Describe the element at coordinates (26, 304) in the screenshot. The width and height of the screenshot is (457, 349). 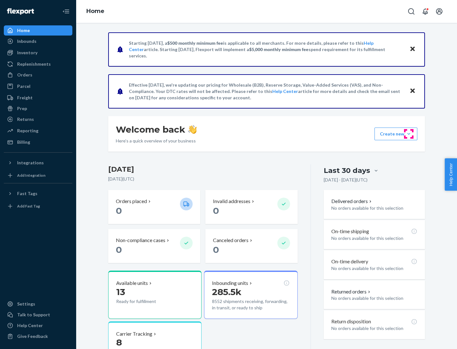
I see `div: Settings` at that location.